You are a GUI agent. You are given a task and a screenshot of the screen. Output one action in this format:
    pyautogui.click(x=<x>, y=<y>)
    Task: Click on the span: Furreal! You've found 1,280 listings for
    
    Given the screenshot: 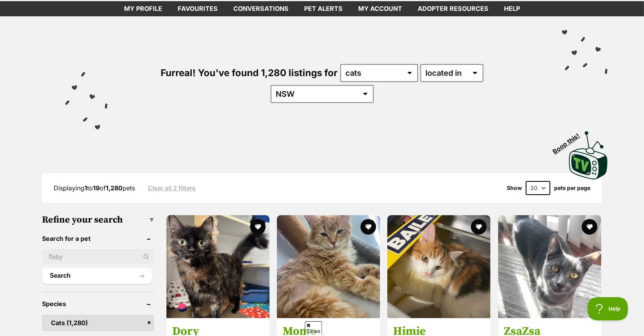 What is the action you would take?
    pyautogui.click(x=249, y=73)
    